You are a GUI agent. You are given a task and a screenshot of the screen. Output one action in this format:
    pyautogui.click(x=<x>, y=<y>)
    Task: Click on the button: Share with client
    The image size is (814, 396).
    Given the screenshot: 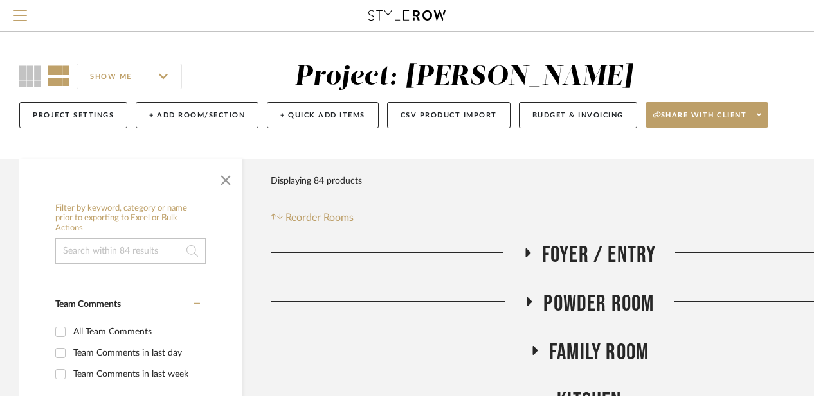 What is the action you would take?
    pyautogui.click(x=707, y=115)
    